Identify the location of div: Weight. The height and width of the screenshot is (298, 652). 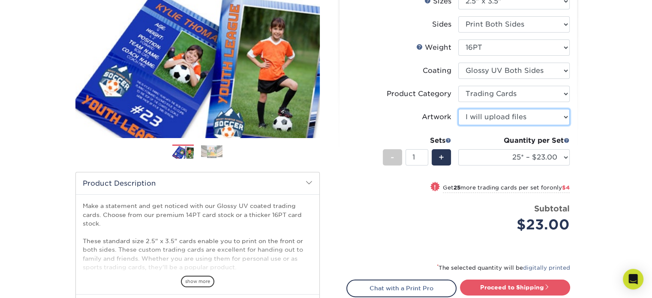
(434, 48).